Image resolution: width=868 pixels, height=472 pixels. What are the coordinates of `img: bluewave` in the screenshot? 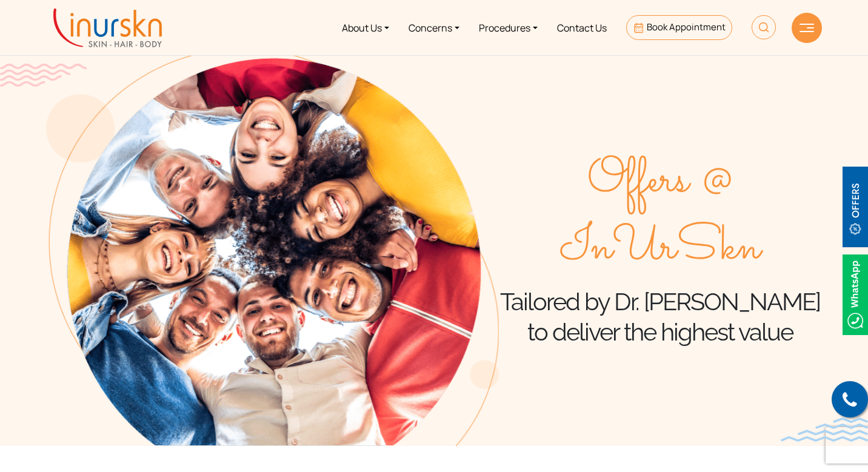 It's located at (824, 430).